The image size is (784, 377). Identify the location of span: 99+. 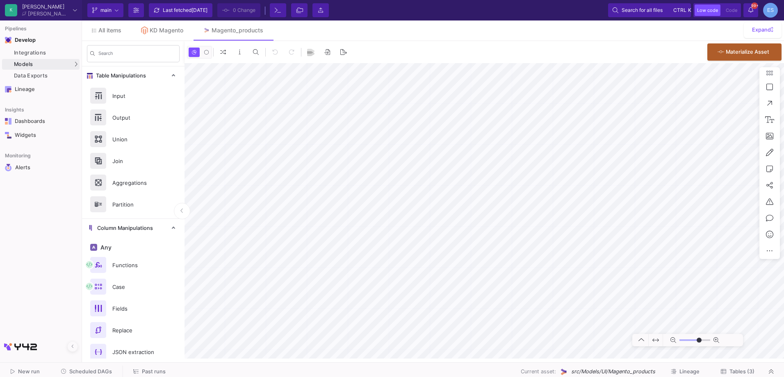
(755, 6).